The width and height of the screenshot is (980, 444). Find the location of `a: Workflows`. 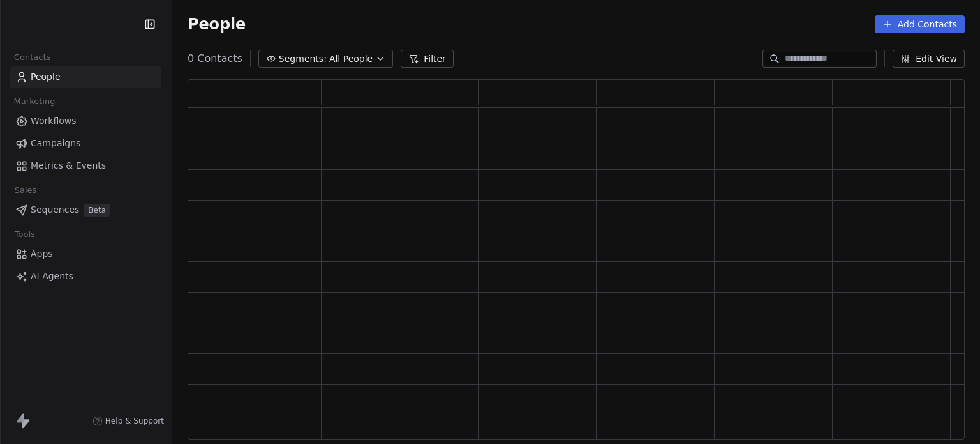

a: Workflows is located at coordinates (86, 121).